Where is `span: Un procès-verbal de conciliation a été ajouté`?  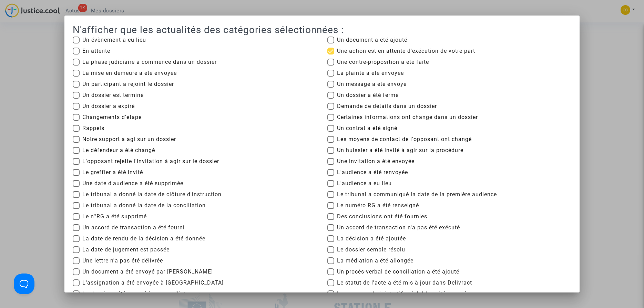 span: Un procès-verbal de conciliation a été ajouté is located at coordinates (398, 272).